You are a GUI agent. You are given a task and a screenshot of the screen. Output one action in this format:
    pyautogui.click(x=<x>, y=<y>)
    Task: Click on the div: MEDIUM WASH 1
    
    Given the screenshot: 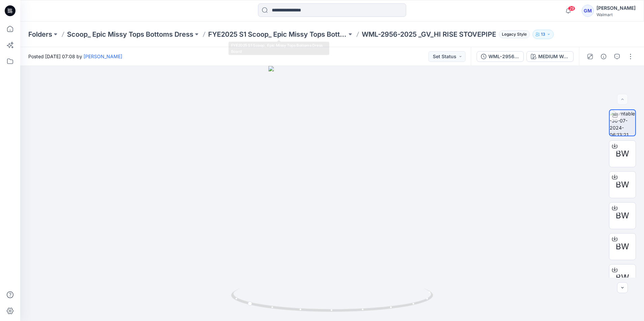 What is the action you would take?
    pyautogui.click(x=553, y=57)
    